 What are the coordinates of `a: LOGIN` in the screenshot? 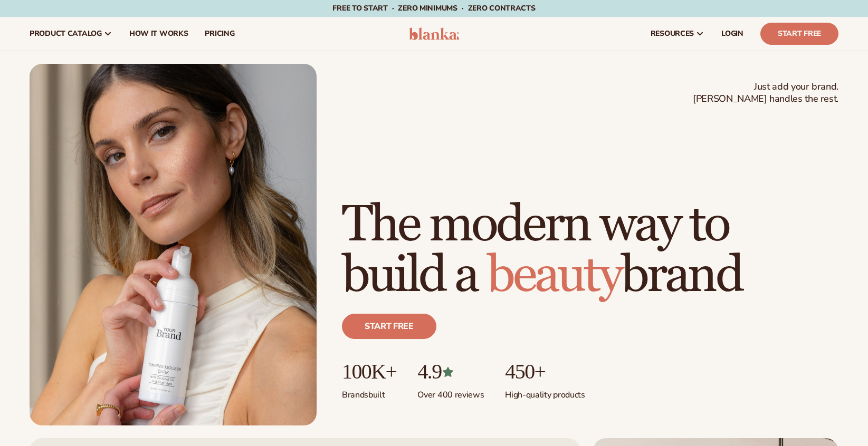 It's located at (732, 34).